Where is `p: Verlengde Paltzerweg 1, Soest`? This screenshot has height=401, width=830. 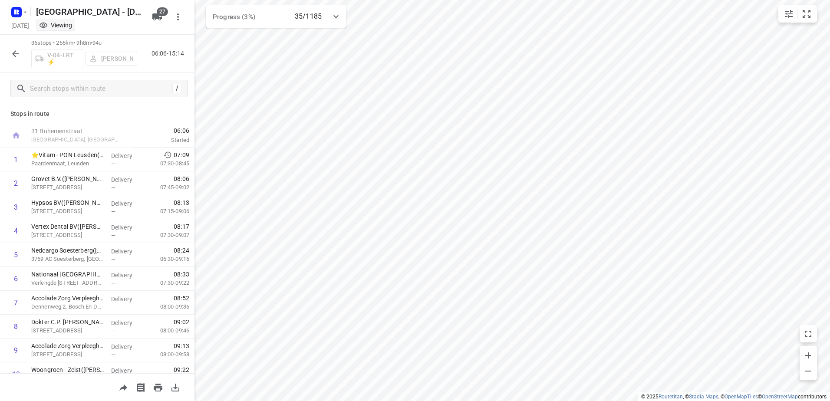 p: Verlengde Paltzerweg 1, Soest is located at coordinates (68, 283).